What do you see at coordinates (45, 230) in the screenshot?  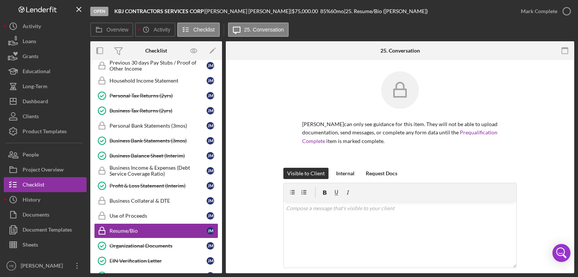 I see `a: Document Templates` at bounding box center [45, 230].